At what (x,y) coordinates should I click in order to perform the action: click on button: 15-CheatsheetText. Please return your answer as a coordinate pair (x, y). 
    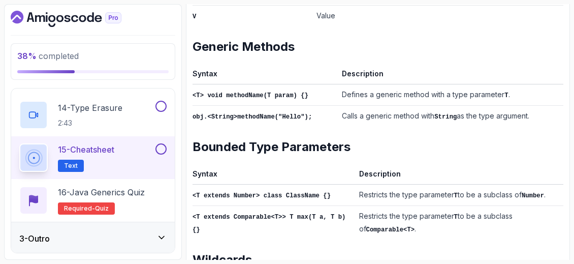
    Looking at the image, I should click on (93, 158).